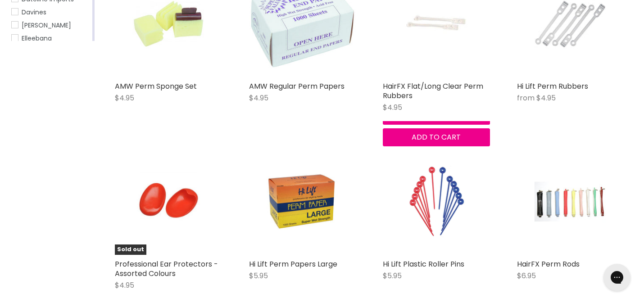 This screenshot has height=303, width=644. I want to click on img: HairFX Perm Rods, so click(570, 201).